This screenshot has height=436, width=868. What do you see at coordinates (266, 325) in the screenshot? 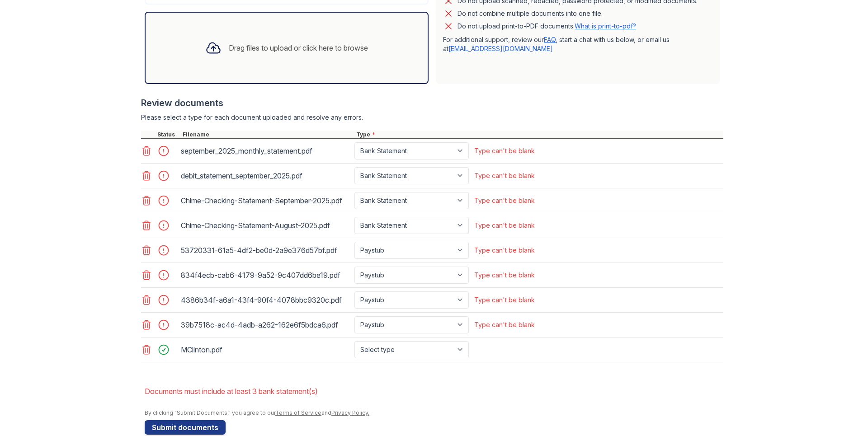
I see `div: 39b7518c-ac4d-4adb-a262-162e6f5bdca6.pdf` at bounding box center [266, 325].